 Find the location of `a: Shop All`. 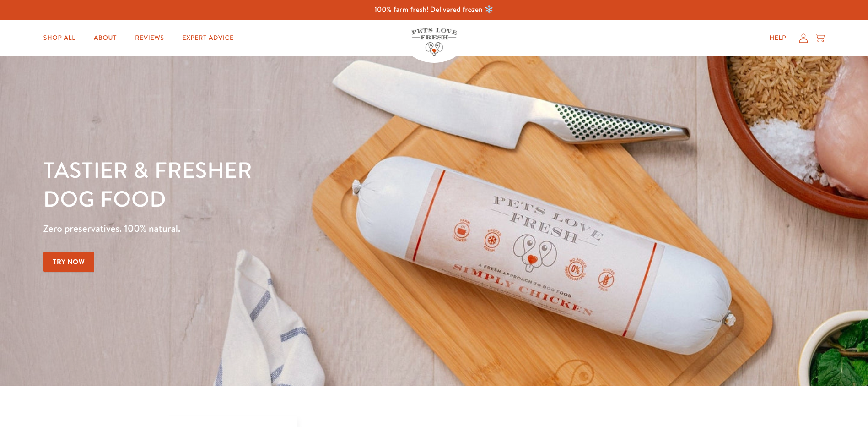

a: Shop All is located at coordinates (60, 38).